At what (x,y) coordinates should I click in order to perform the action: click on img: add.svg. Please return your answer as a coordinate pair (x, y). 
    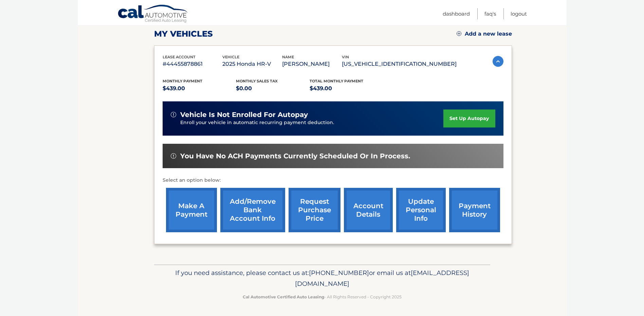
    Looking at the image, I should click on (459, 33).